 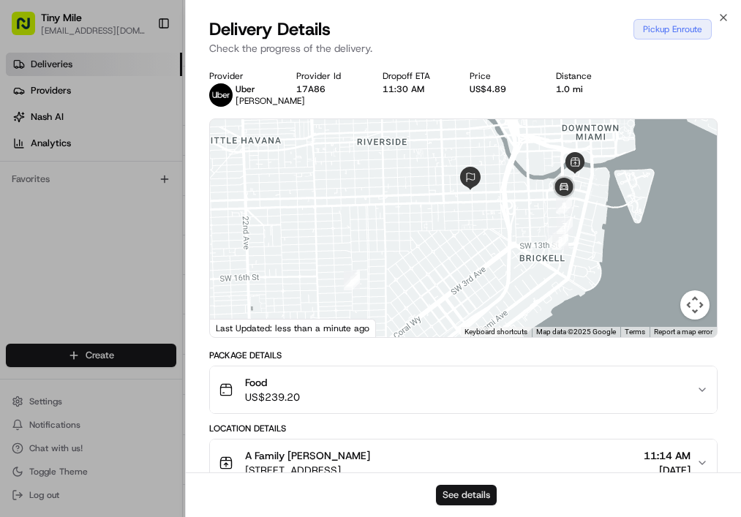 What do you see at coordinates (683, 331) in the screenshot?
I see `a: Report a map error` at bounding box center [683, 331].